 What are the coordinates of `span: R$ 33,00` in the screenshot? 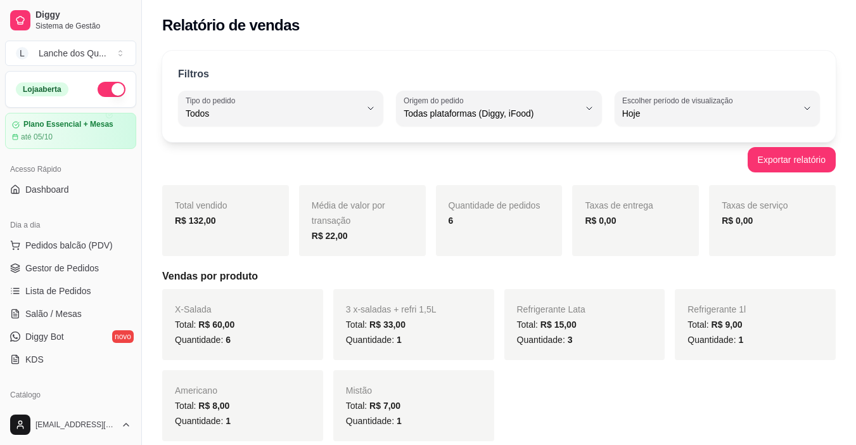 It's located at (387, 324).